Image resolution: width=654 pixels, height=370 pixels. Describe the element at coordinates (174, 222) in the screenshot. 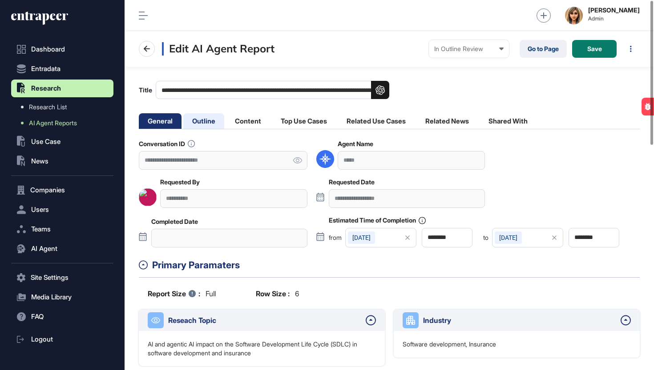

I see `label: Completed Date` at that location.